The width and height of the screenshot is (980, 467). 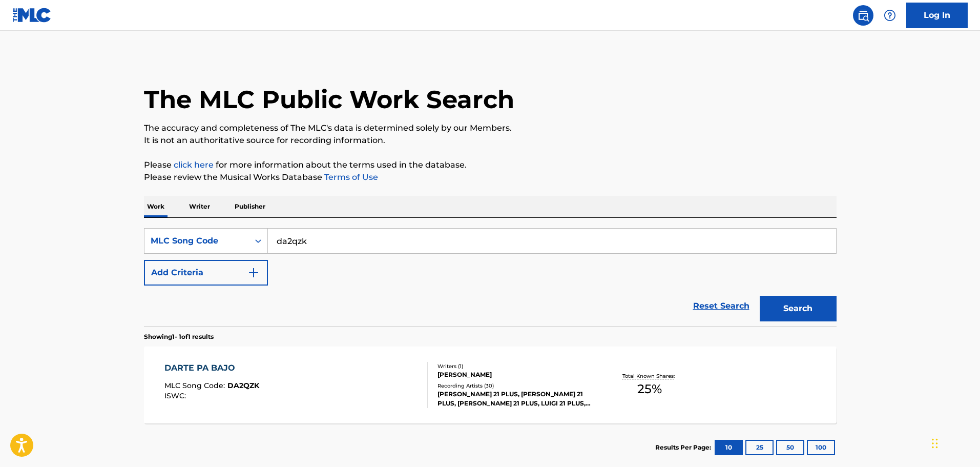 I want to click on span: 25 %, so click(x=650, y=389).